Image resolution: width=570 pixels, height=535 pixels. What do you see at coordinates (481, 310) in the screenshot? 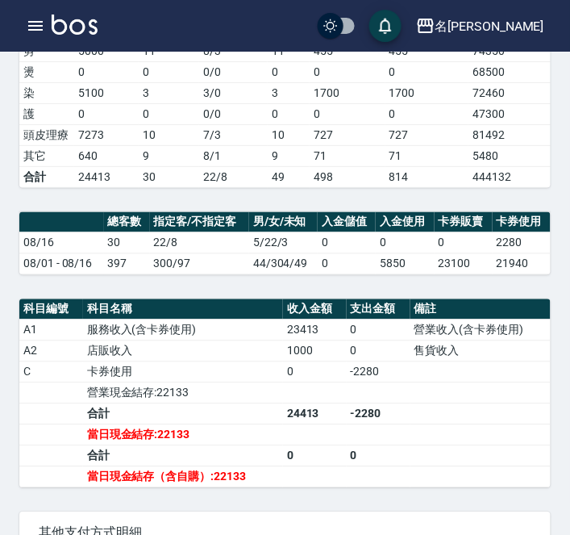
I see `th: 備註` at bounding box center [481, 310].